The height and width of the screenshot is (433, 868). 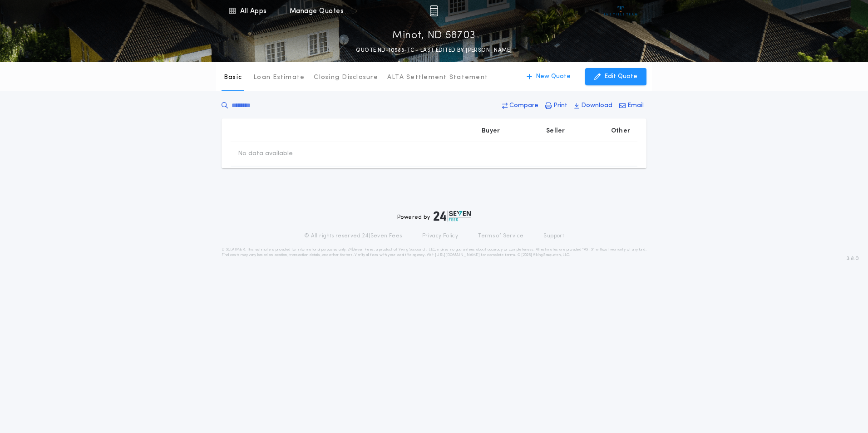 What do you see at coordinates (553, 77) in the screenshot?
I see `p: New Quote` at bounding box center [553, 77].